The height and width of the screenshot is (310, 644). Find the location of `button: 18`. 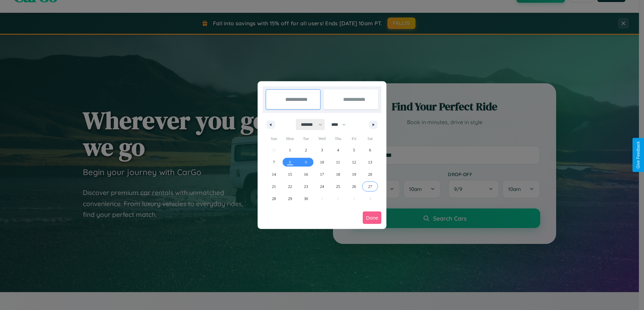

button: 18 is located at coordinates (338, 174).